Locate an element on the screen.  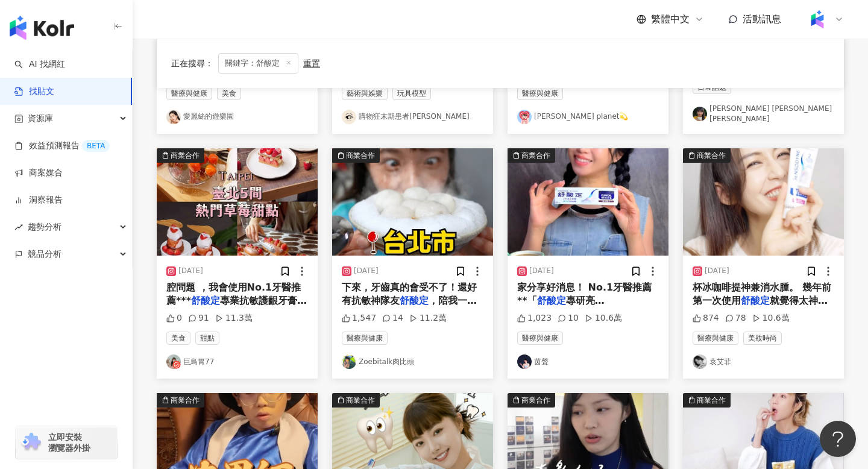
div: 874 is located at coordinates (706, 318).